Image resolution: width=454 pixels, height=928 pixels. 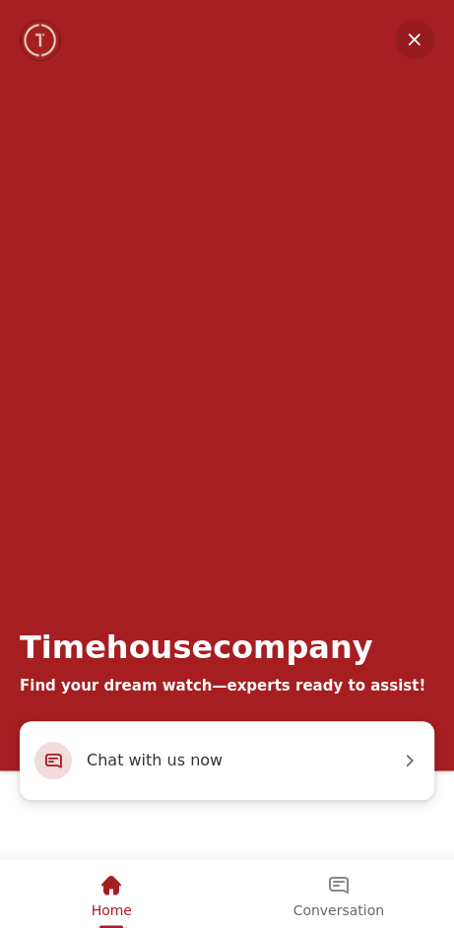 What do you see at coordinates (227, 760) in the screenshot?
I see `div: Chat with us now` at bounding box center [227, 760].